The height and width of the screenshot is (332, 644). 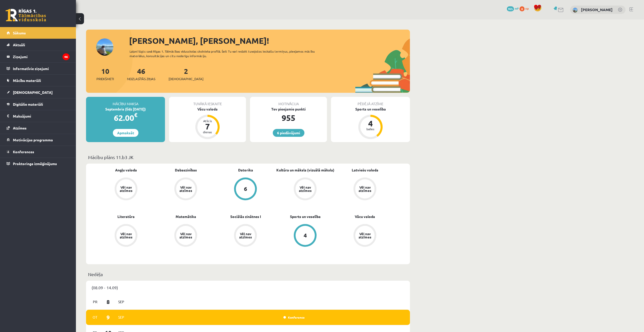 What do you see at coordinates (38, 104) in the screenshot?
I see `a: Digitālie materiāli` at bounding box center [38, 104].